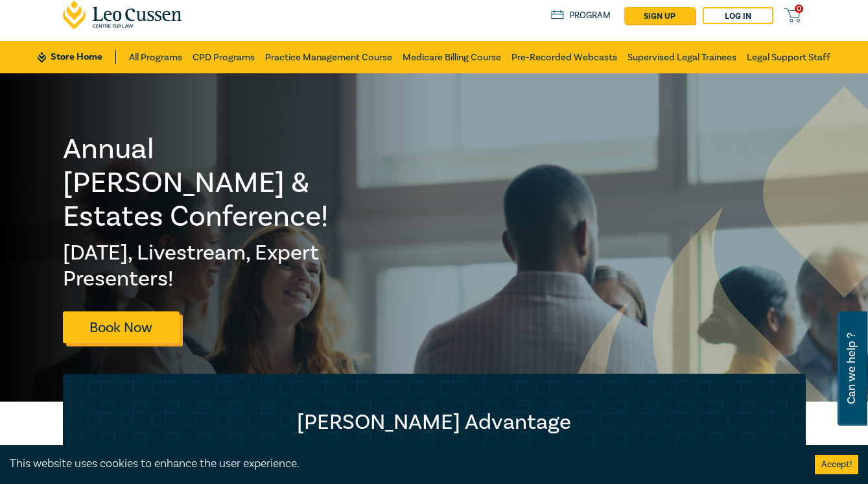 The width and height of the screenshot is (868, 484). What do you see at coordinates (851, 368) in the screenshot?
I see `span: Can we help ?` at bounding box center [851, 368].